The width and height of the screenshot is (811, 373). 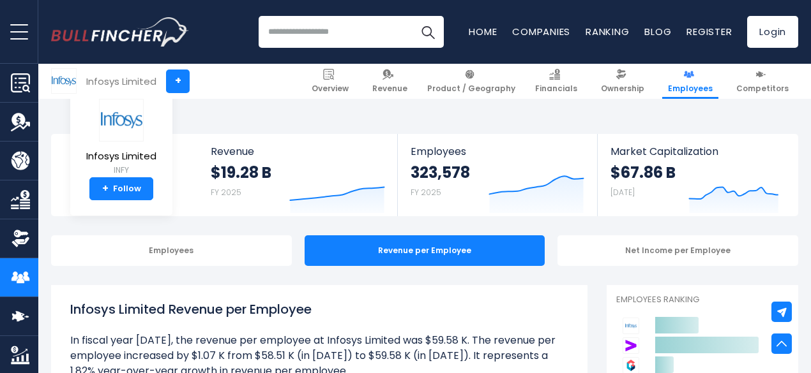 I want to click on div: Net Income per Employee, so click(x=677, y=251).